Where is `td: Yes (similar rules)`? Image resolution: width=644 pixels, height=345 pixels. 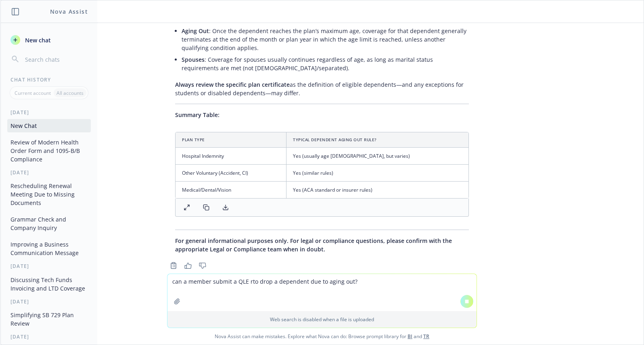 td: Yes (similar rules) is located at coordinates (377, 173).